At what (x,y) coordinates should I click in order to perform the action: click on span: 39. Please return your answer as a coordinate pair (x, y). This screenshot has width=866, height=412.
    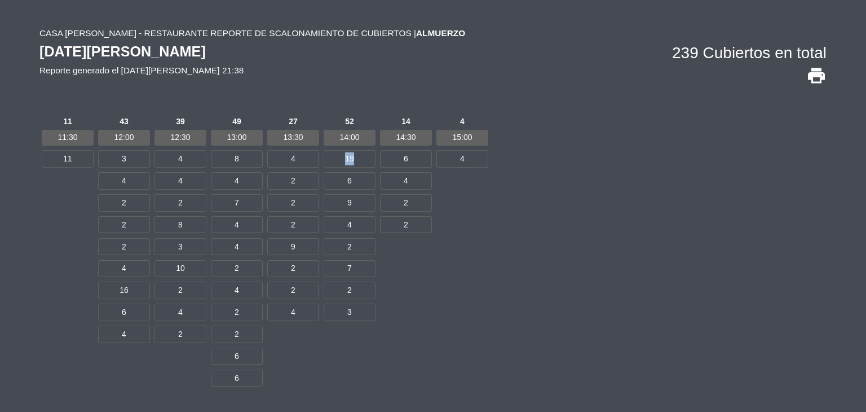
    Looking at the image, I should click on (180, 121).